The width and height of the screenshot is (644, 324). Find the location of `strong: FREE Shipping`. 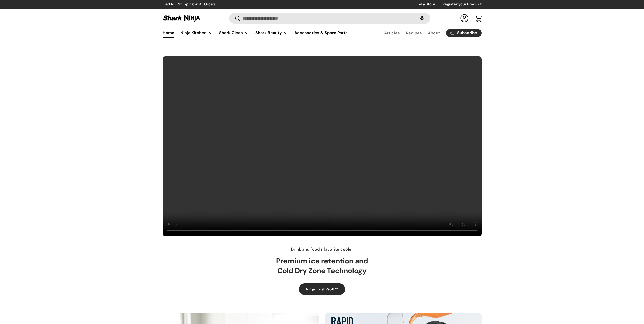

strong: FREE Shipping is located at coordinates (182, 4).